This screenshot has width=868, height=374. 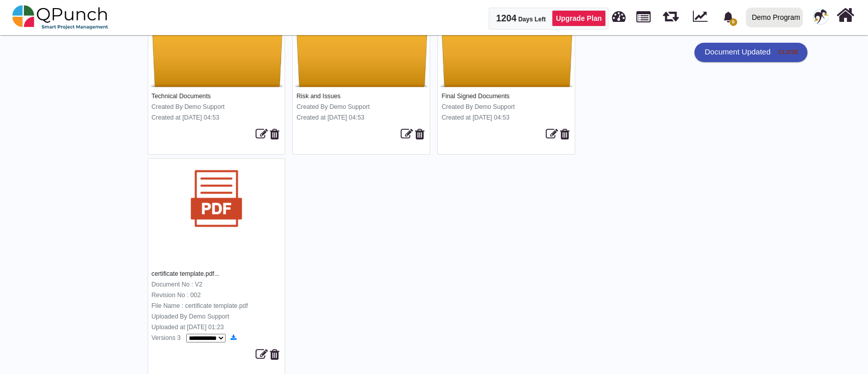 What do you see at coordinates (729, 16) in the screenshot?
I see `a: bell fill0` at bounding box center [729, 16].